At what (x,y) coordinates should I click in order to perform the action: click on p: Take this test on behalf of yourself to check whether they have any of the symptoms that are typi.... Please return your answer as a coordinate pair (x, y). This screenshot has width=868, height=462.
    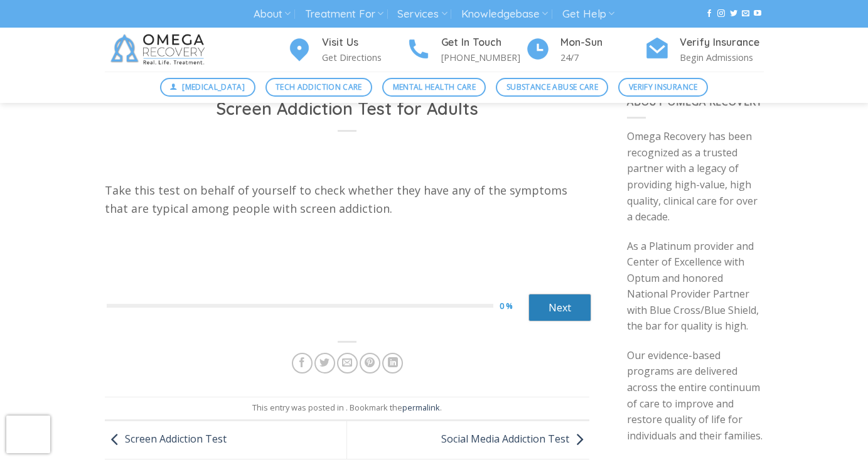
    Looking at the image, I should click on (347, 200).